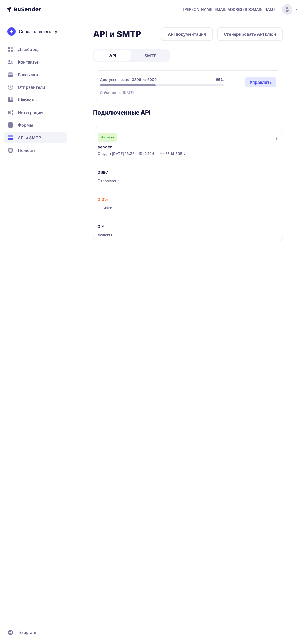 This screenshot has width=305, height=644. Describe the element at coordinates (30, 112) in the screenshot. I see `span: Интеграции` at that location.